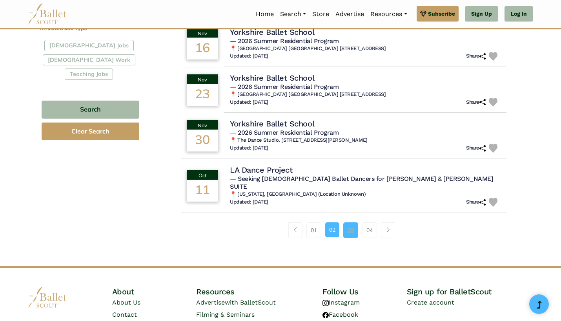  Describe the element at coordinates (47, 297) in the screenshot. I see `img: logo` at that location.